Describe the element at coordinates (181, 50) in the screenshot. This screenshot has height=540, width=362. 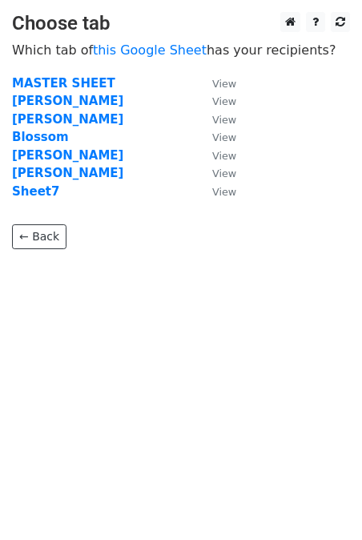
I see `p: Which tab of has your recipients?` at that location.